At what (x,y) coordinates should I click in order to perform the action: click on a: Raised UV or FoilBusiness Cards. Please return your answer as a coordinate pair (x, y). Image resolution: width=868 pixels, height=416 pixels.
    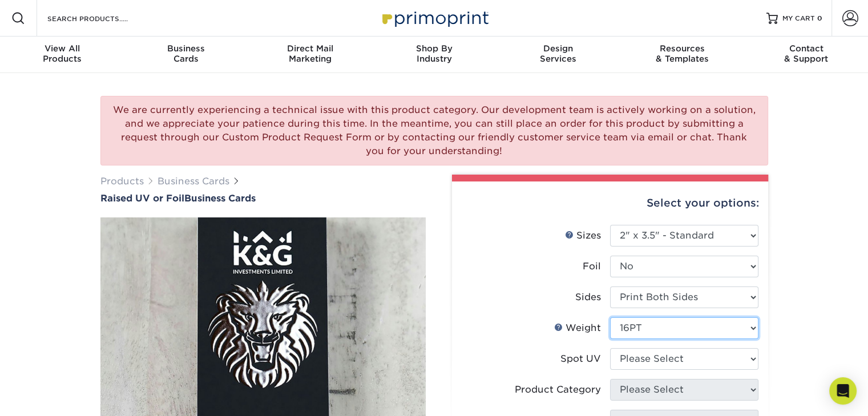
    Looking at the image, I should click on (263, 198).